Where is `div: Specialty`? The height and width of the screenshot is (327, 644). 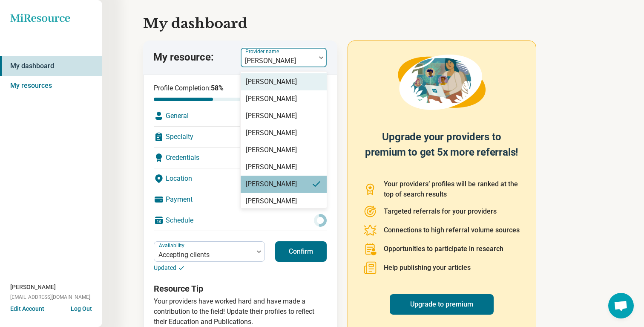
div: Specialty is located at coordinates (241, 137).